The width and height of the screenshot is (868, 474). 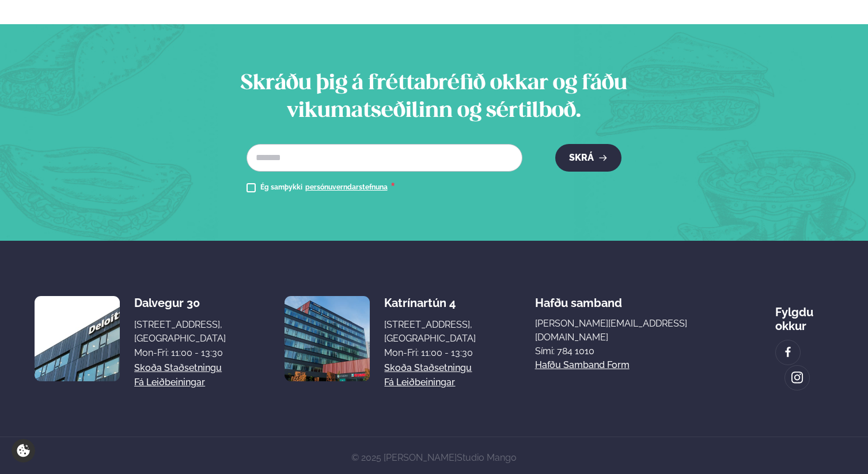 I want to click on button: Skrá, so click(x=588, y=157).